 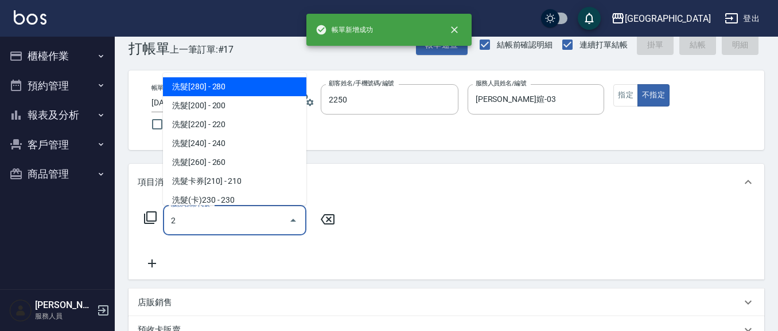 What do you see at coordinates (501, 83) in the screenshot?
I see `label: 服務人員姓名/編號` at bounding box center [501, 83].